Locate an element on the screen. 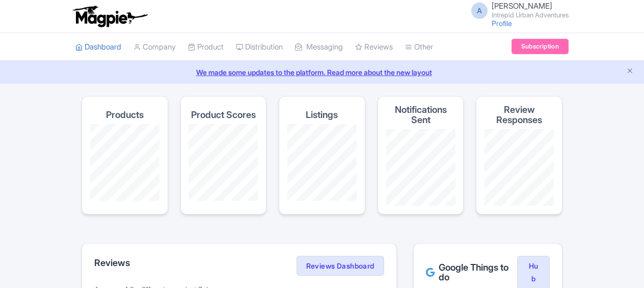 This screenshot has height=288, width=644. span: A is located at coordinates (479, 11).